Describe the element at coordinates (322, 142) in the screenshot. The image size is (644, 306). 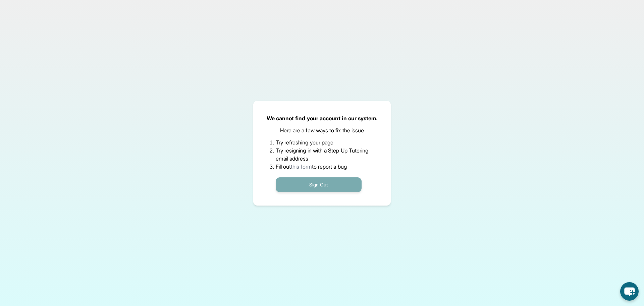
I see `li: Try refreshing your page` at that location.